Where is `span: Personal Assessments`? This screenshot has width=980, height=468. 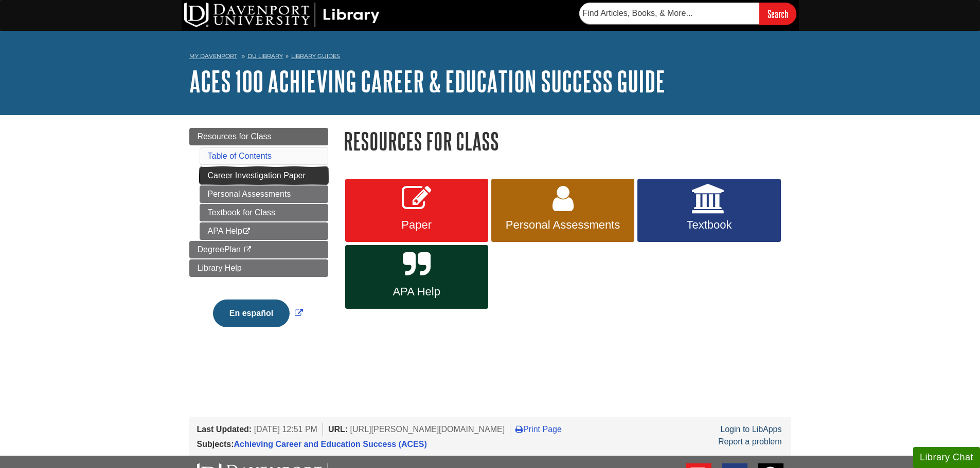 span: Personal Assessments is located at coordinates (562, 225).